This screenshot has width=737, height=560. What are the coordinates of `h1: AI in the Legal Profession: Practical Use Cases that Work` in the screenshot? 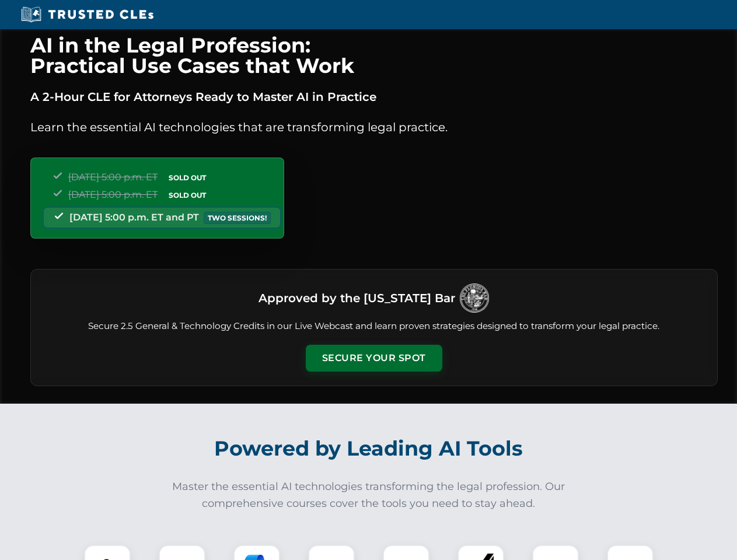 It's located at (374, 56).